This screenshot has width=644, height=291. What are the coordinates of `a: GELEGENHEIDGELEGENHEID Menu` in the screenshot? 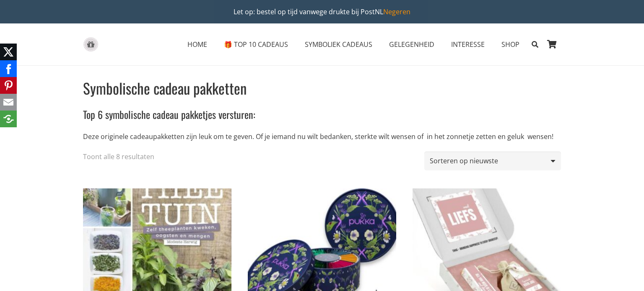 It's located at (412, 44).